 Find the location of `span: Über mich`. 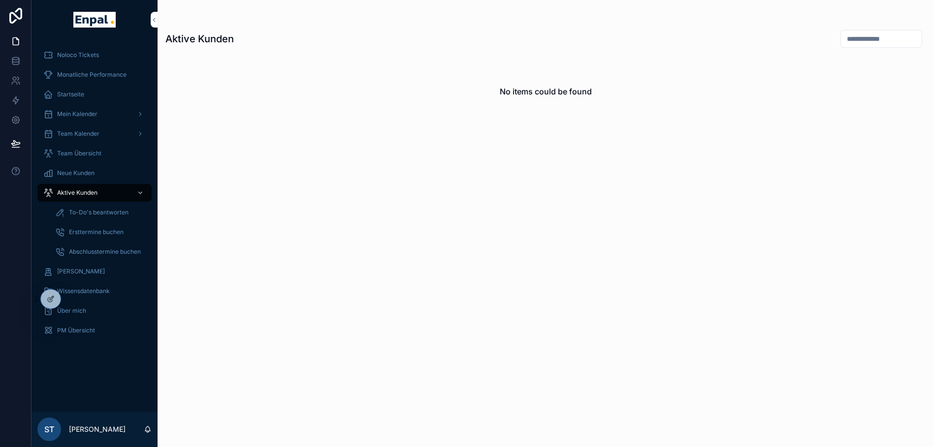

span: Über mich is located at coordinates (71, 311).